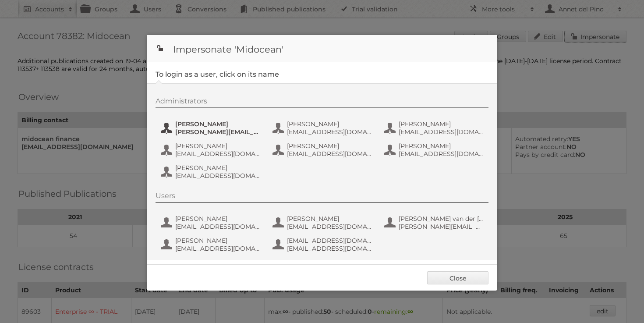 This screenshot has width=644, height=323. I want to click on legend: To login as a user, click on its name, so click(218, 74).